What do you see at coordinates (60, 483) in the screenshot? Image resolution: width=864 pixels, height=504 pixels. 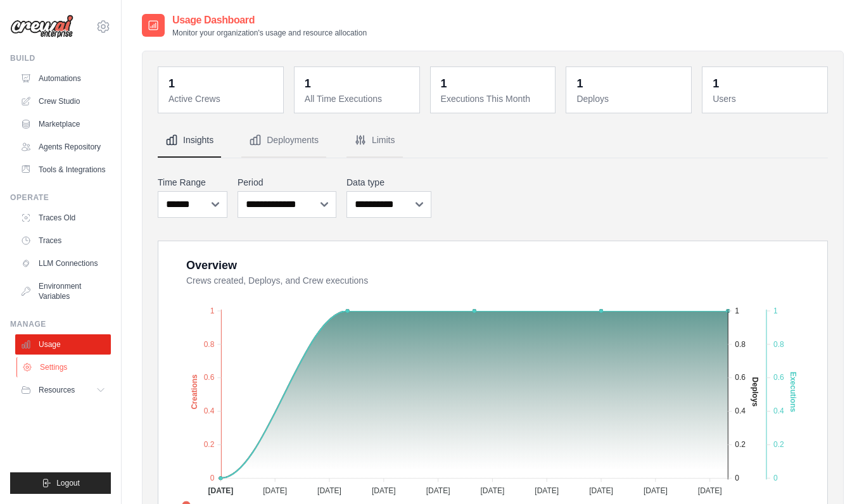 I see `button: Logout` at bounding box center [60, 483].